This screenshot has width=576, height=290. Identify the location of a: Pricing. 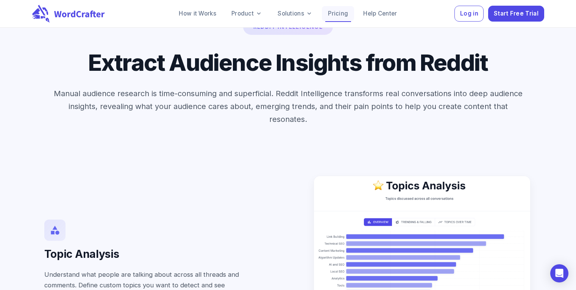
(338, 14).